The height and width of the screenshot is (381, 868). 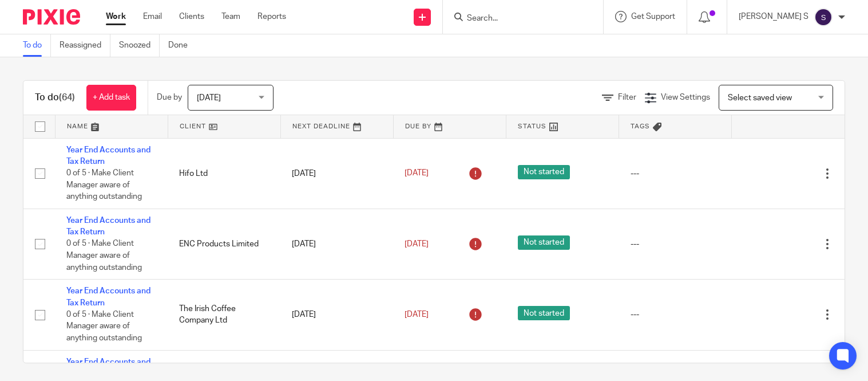 I want to click on p: Due by, so click(x=169, y=97).